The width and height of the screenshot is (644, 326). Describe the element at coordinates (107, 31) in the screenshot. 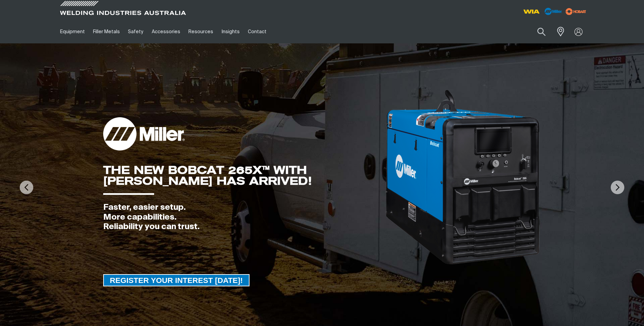

I see `a: Filler Metals` at that location.